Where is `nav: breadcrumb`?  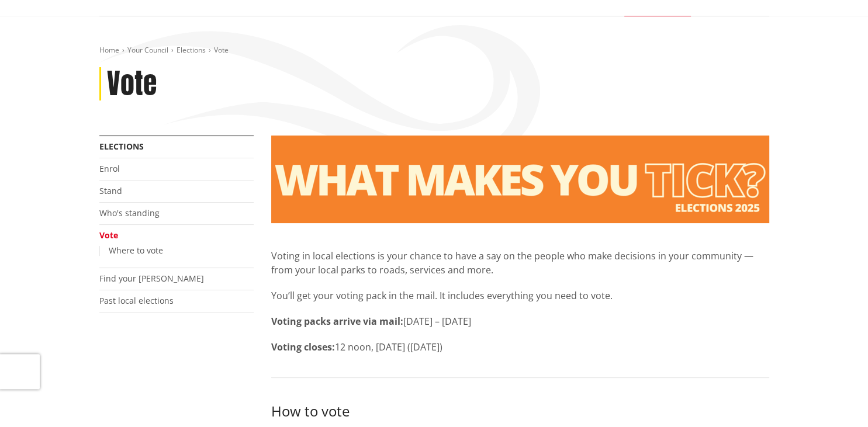
nav: breadcrumb is located at coordinates (435, 50).